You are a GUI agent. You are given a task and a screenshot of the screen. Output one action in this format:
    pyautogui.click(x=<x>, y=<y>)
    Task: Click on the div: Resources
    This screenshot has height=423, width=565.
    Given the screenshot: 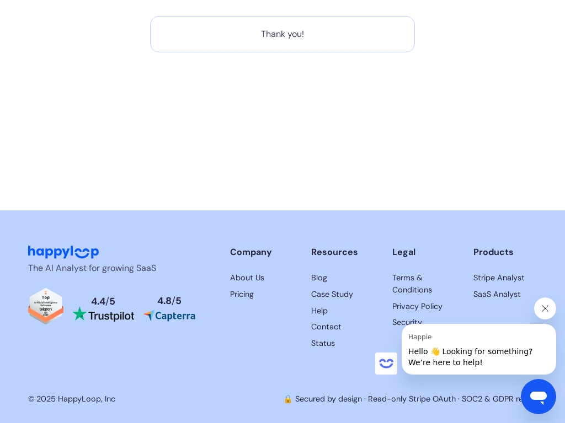 What is the action you would take?
    pyautogui.click(x=342, y=253)
    